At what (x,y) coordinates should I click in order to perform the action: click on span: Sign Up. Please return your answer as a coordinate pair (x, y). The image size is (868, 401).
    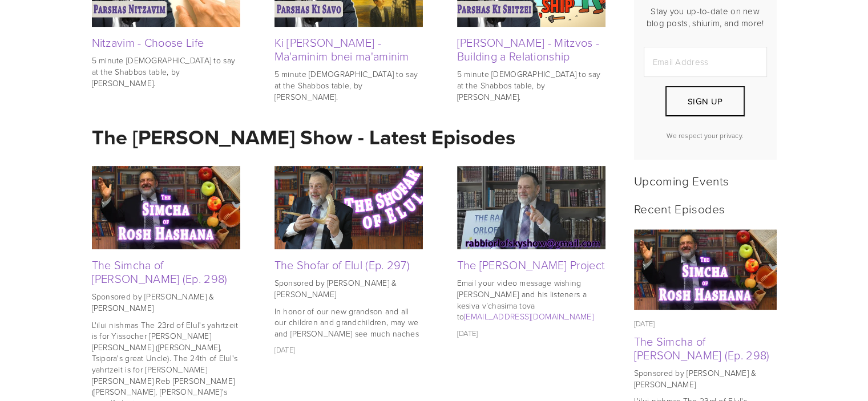
    Looking at the image, I should click on (705, 101).